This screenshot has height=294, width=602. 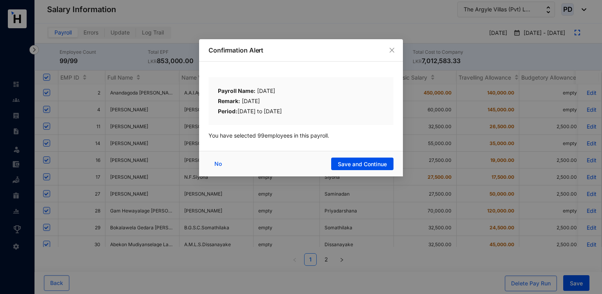 I want to click on span: No, so click(x=218, y=164).